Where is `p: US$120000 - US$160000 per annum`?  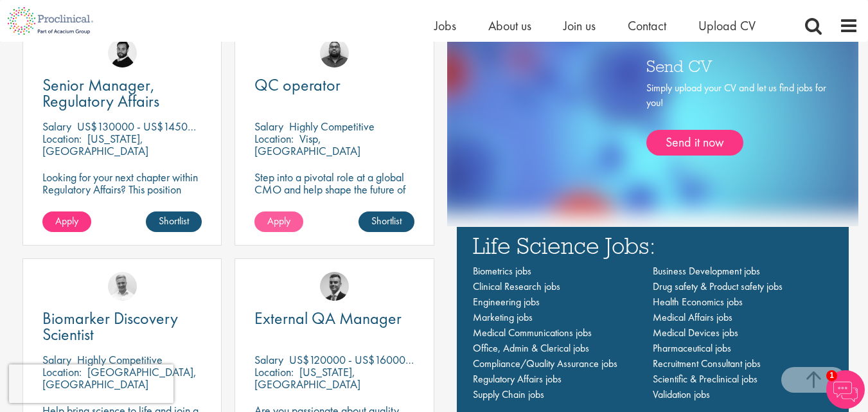 p: US$120000 - US$160000 per annum is located at coordinates (375, 360).